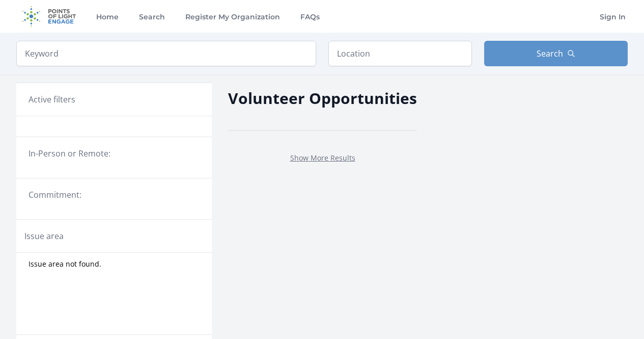 The image size is (644, 339). What do you see at coordinates (52, 100) in the screenshot?
I see `h3: Active filters` at bounding box center [52, 100].